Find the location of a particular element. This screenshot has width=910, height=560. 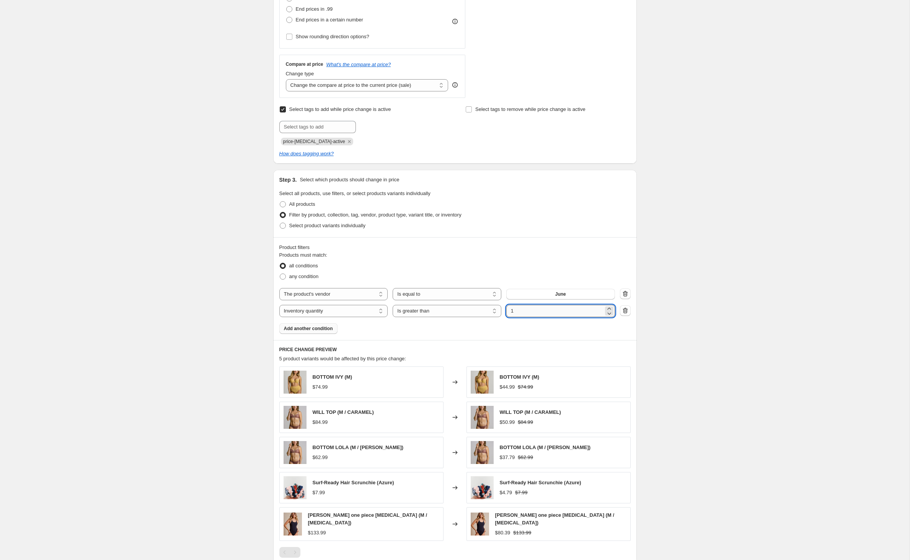

a: How does tagging work? is located at coordinates (307, 154).